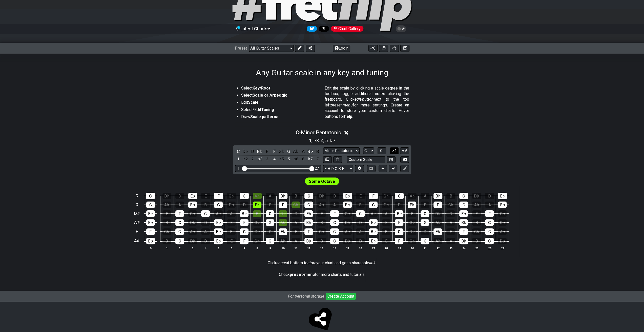 This screenshot has width=644, height=332. I want to click on span: C - Minor Pentatonic, so click(319, 133).